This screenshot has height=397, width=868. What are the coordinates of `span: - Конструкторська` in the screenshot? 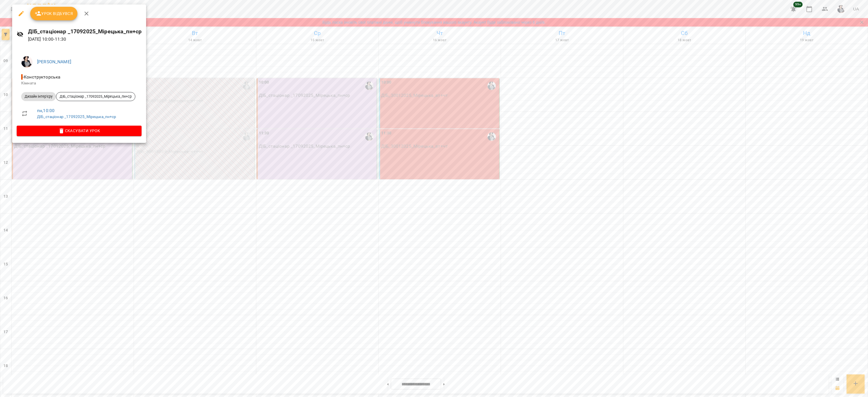 It's located at (42, 77).